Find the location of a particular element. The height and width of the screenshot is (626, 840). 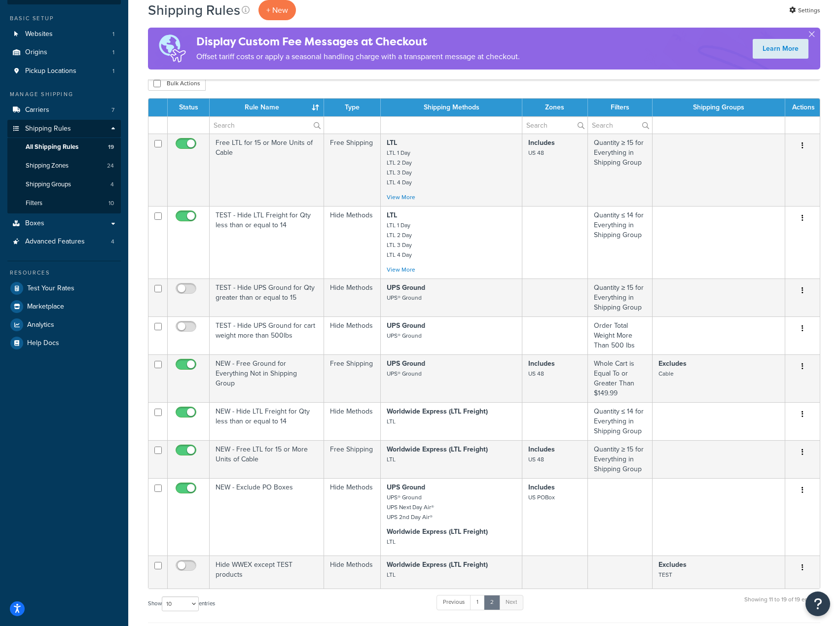

a: Origins 1 is located at coordinates (64, 52).